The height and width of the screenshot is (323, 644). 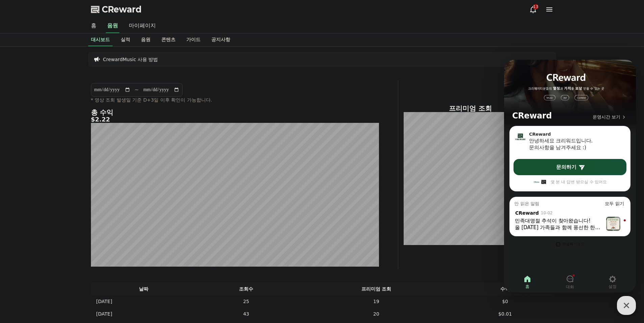 What do you see at coordinates (168, 40) in the screenshot?
I see `a: 콘텐츠` at bounding box center [168, 40].